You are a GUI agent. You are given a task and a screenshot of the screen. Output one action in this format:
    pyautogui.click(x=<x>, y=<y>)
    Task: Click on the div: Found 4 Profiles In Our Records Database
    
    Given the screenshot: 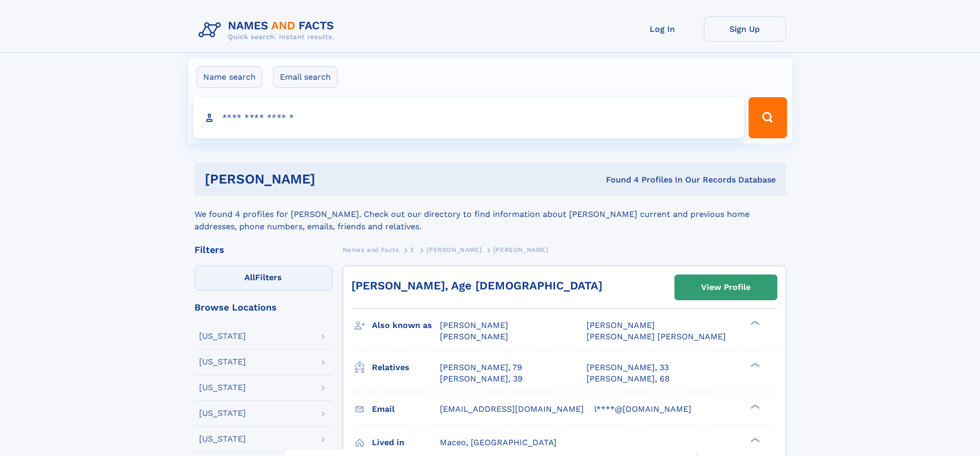 What is the action you would take?
    pyautogui.click(x=618, y=180)
    